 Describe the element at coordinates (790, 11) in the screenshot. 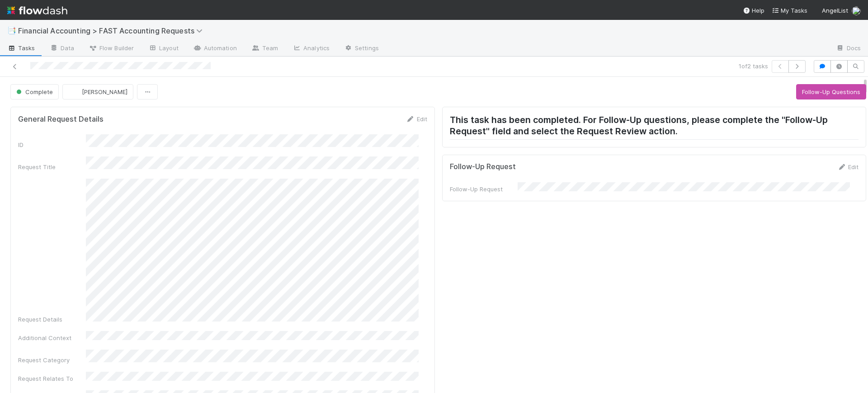

I see `a: My Tasks` at that location.